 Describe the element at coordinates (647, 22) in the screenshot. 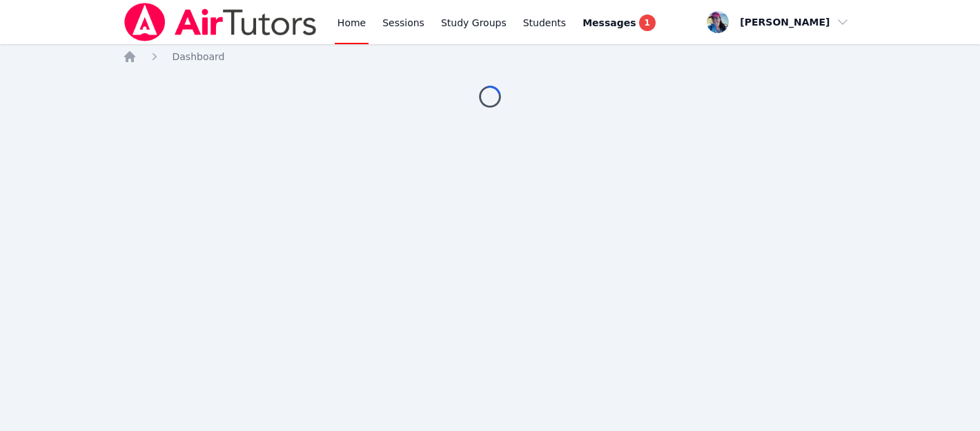

I see `span: 1` at that location.